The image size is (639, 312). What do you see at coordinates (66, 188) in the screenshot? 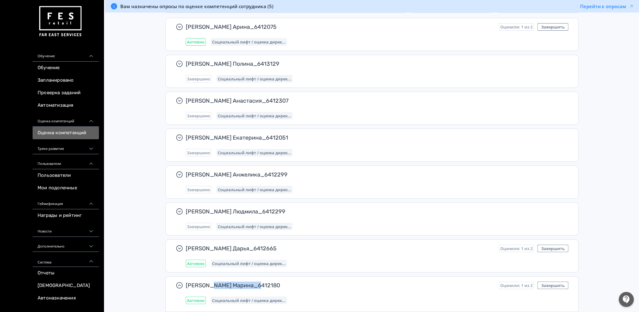
I see `a: Мои подопечные` at bounding box center [66, 188].